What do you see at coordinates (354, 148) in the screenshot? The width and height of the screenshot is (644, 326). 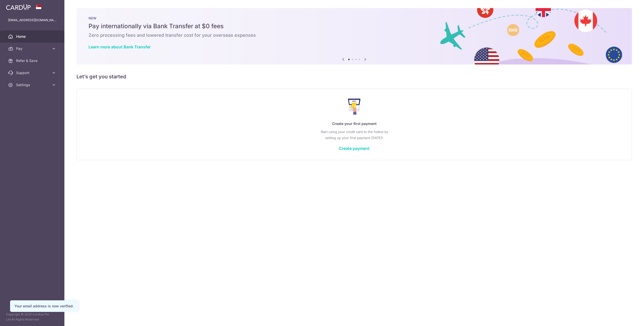 I see `a: Create payment` at bounding box center [354, 148].